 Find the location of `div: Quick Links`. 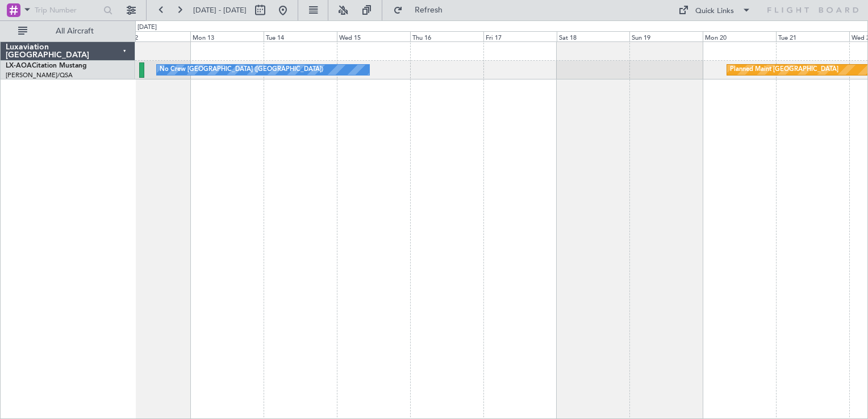

div: Quick Links is located at coordinates (715, 11).